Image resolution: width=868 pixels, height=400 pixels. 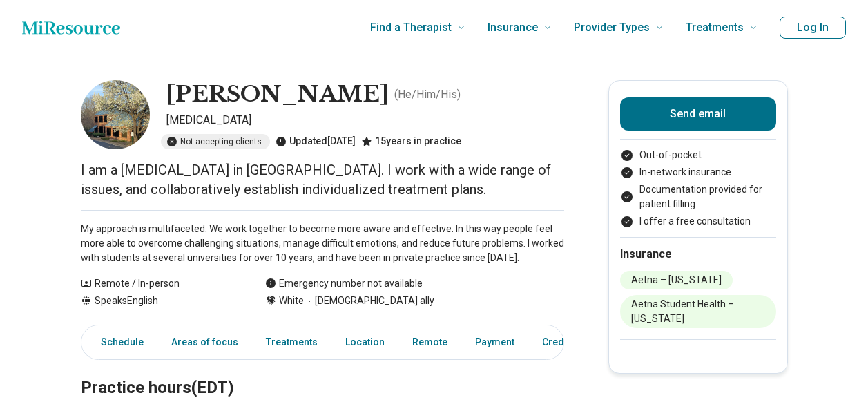 I want to click on div: Emergency number not available, so click(x=344, y=284).